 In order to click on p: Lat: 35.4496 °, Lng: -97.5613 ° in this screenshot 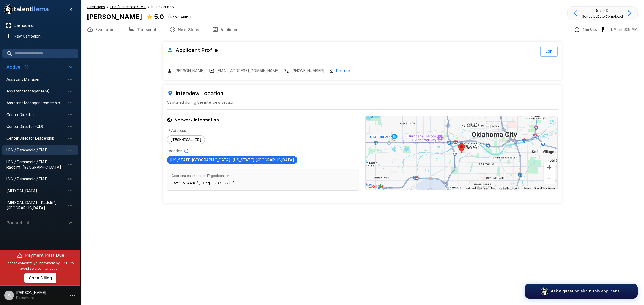, I will do `click(263, 183)`.